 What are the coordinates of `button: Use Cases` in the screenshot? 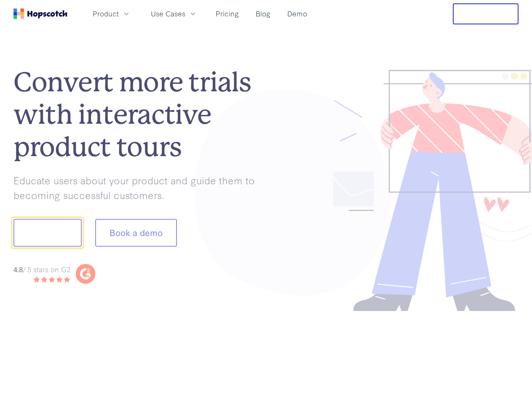 It's located at (174, 13).